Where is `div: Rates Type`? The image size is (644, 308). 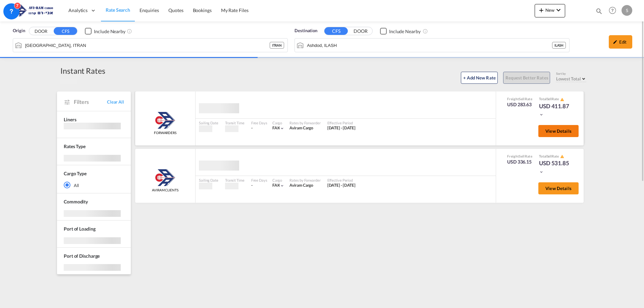 div: Rates Type is located at coordinates (74, 146).